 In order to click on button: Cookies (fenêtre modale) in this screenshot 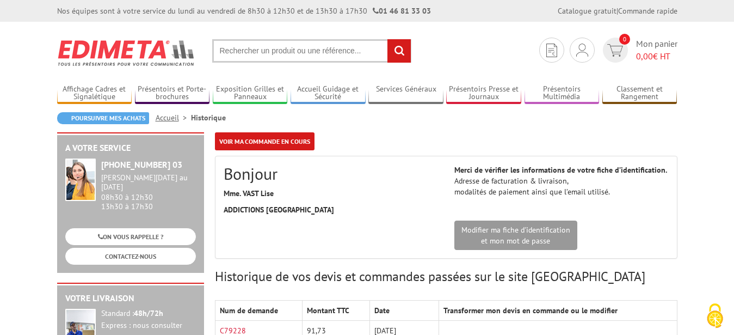, I will do `click(715, 316)`.